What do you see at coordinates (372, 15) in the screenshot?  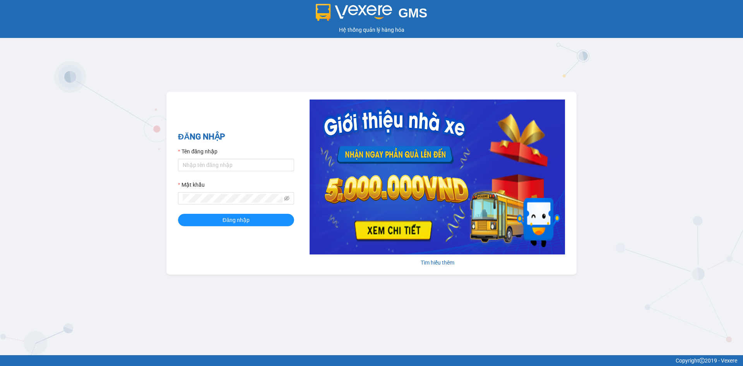 I see `a: GMS` at bounding box center [372, 15].